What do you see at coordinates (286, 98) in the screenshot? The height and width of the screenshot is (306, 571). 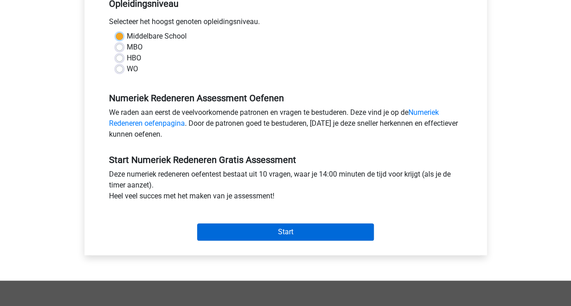 I see `h5: Numeriek Redeneren Assessment Oefenen` at bounding box center [286, 98].